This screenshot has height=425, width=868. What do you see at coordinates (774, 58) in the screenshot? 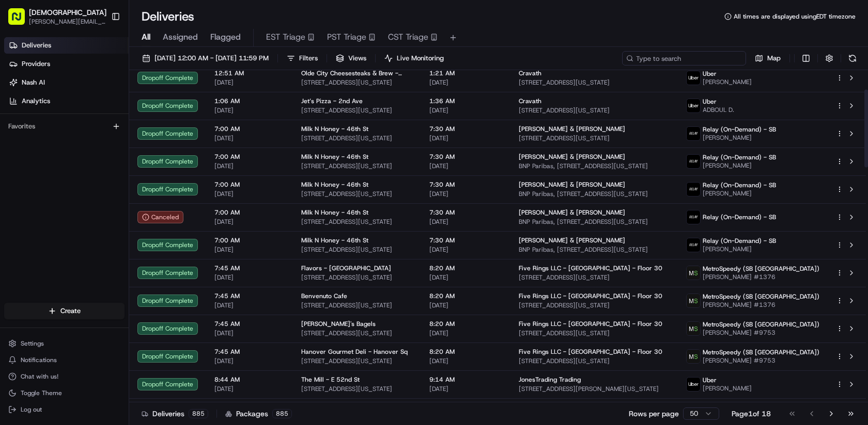
I see `span: Map` at bounding box center [774, 58].